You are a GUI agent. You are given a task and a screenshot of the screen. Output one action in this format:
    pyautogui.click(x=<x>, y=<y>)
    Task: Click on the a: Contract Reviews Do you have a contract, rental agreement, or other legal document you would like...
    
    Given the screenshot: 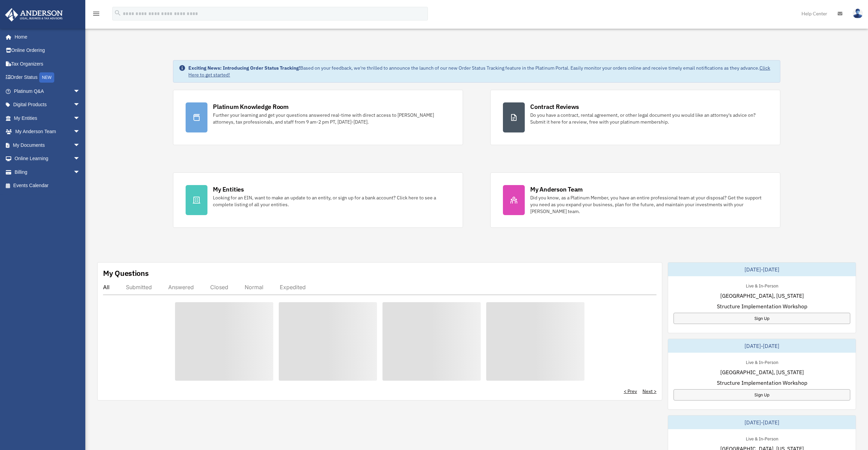 What is the action you would take?
    pyautogui.click(x=636, y=117)
    